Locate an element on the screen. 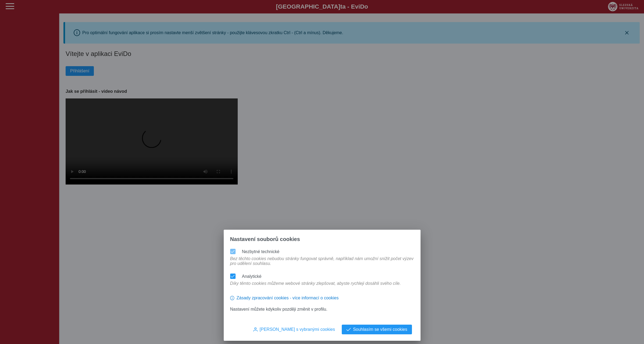 The width and height of the screenshot is (644, 344). a: Zásady zpracování cookies - více informací o cookies is located at coordinates (284, 300).